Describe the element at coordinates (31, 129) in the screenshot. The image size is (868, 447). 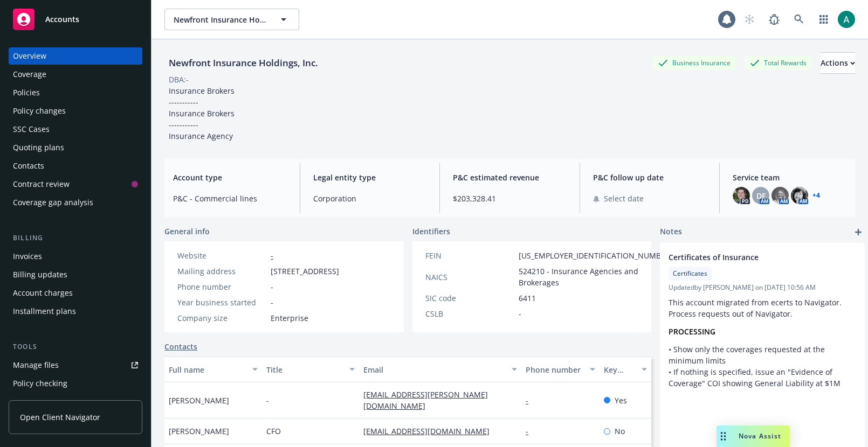
I see `div: SSC Cases` at that location.